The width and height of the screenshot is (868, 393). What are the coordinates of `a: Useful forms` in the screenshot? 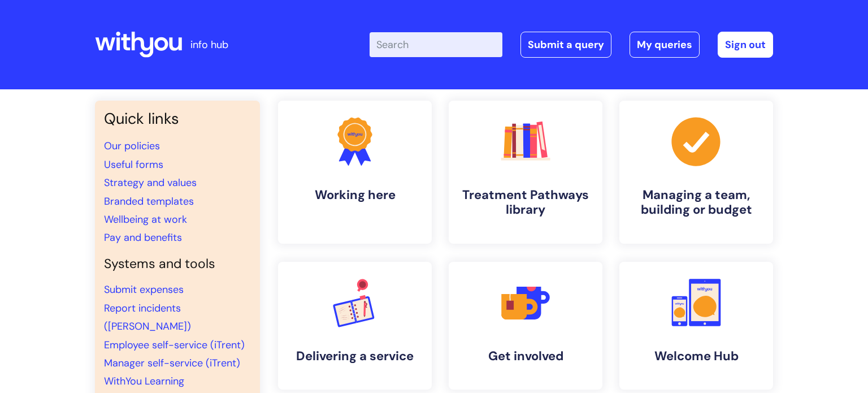 It's located at (133, 165).